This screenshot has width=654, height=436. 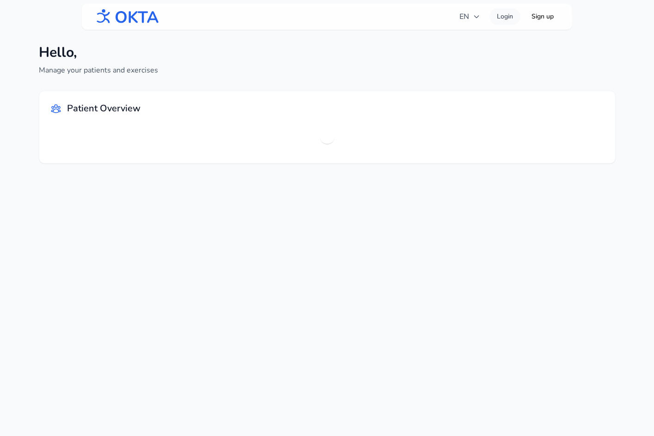 What do you see at coordinates (505, 17) in the screenshot?
I see `a: Login` at bounding box center [505, 17].